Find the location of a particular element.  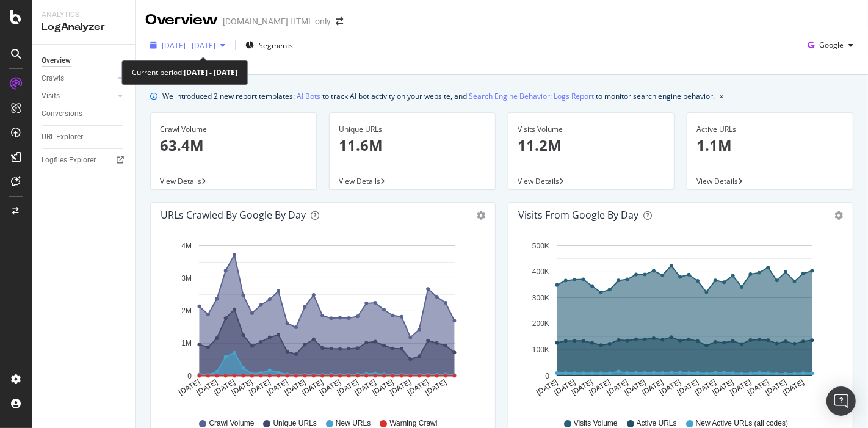

div: Open Intercom Messenger is located at coordinates (842, 401).